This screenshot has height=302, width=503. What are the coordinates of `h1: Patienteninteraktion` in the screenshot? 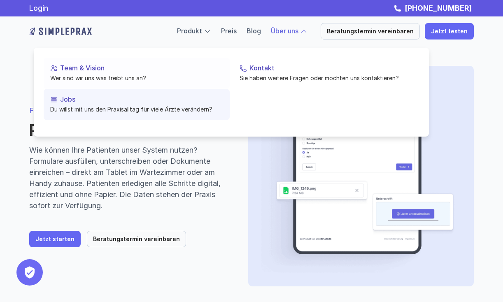 It's located at (129, 130).